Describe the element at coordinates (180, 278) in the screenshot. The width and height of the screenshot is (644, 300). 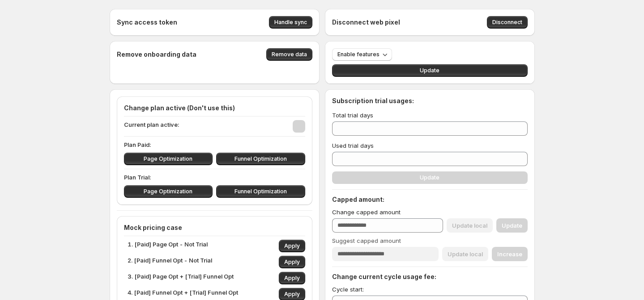
I see `p: 3. [Paid] Page Opt + [Trial] Funnel Opt` at that location.